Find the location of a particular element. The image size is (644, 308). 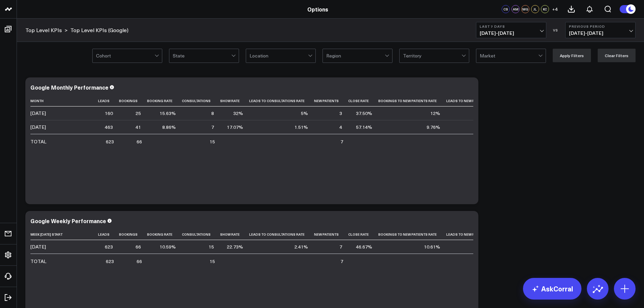

div: KC is located at coordinates (545, 9).